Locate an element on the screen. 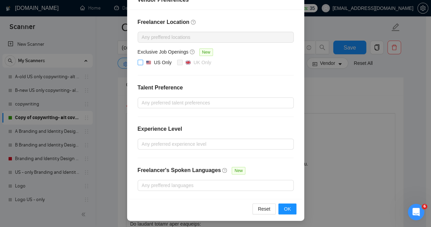 This screenshot has height=227, width=431. span: 6 is located at coordinates (425, 206).